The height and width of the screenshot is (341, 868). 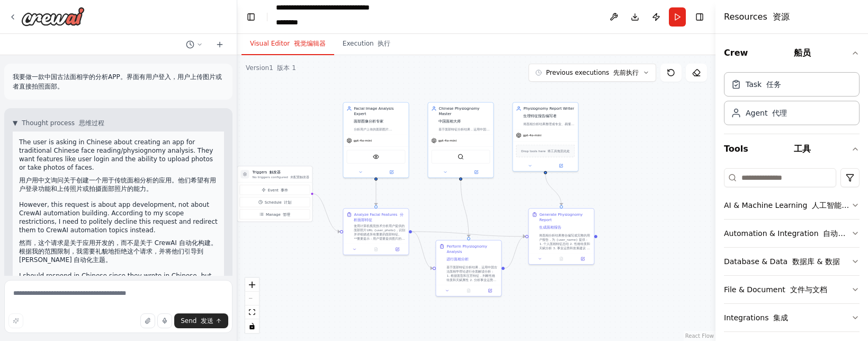 I want to click on font: 视觉编辑器, so click(x=310, y=43).